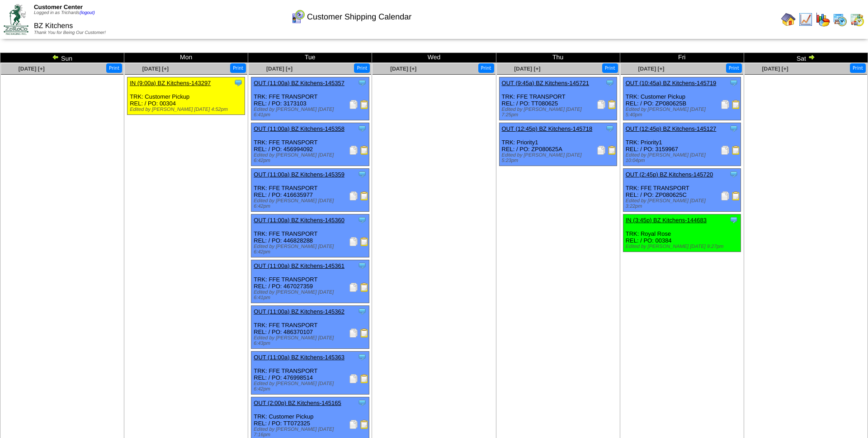 The height and width of the screenshot is (438, 868). I want to click on a: OUT (11:00a) BZ Kitchens-145359, so click(299, 174).